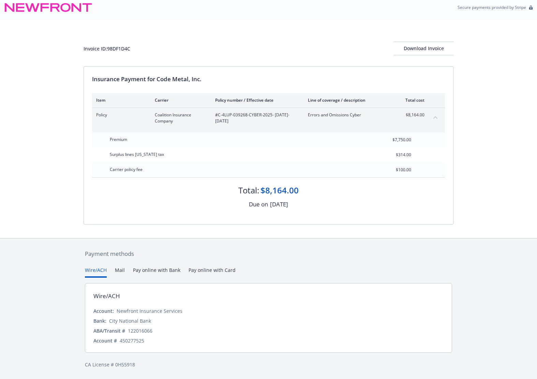  Describe the element at coordinates (348, 115) in the screenshot. I see `span: Errors and Omissions Cyber` at that location.